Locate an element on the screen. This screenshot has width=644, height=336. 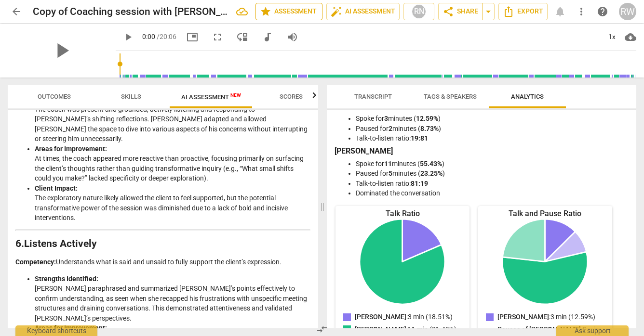
button: Play is located at coordinates (128, 37).